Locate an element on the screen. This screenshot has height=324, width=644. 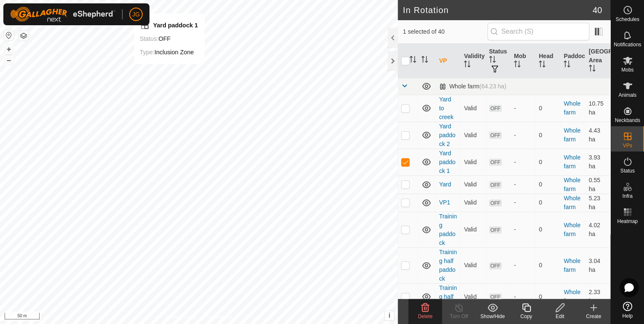
a: Training half paddock is located at coordinates (448, 265).